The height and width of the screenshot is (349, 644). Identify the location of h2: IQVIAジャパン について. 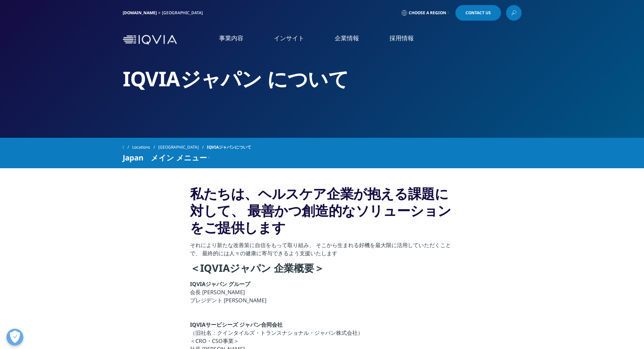
(322, 78).